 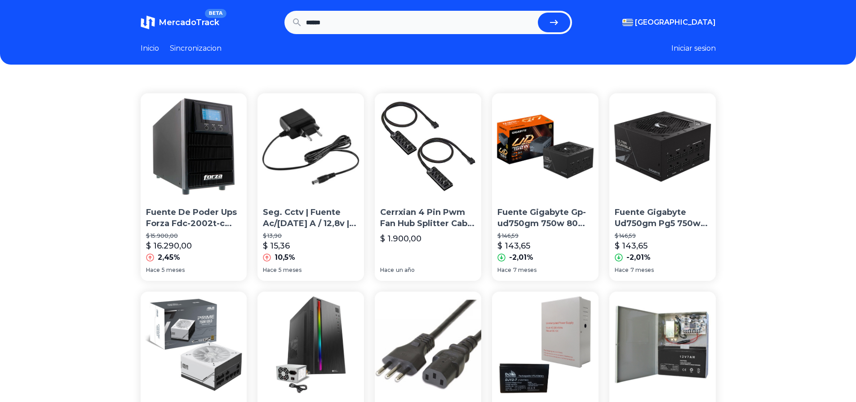 I want to click on img: Seg. Cctv | Fuente Ac/dc 2 A / 12,8v | Ef 1202 - Intelbras, so click(x=310, y=146).